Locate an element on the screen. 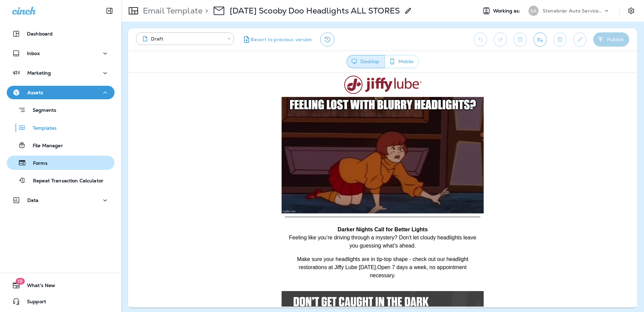  p: Dashboard is located at coordinates (40, 34).